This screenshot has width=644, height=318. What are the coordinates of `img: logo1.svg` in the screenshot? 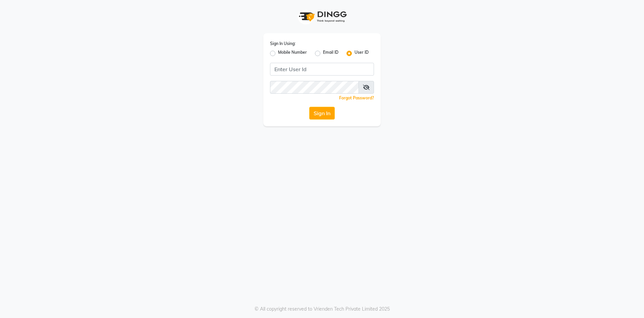 It's located at (322, 16).